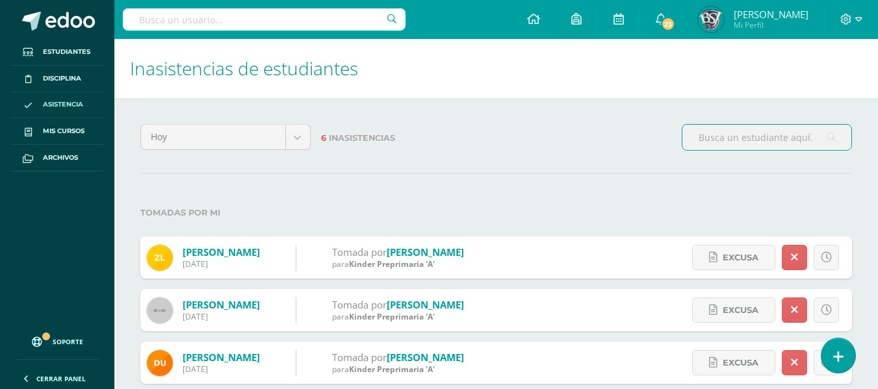  I want to click on a: Disciplina, so click(57, 79).